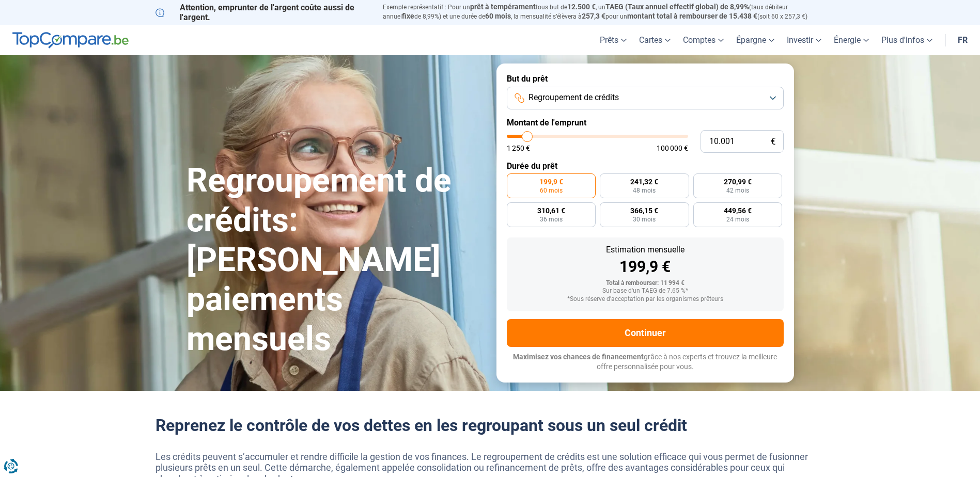 The height and width of the screenshot is (477, 980). I want to click on a: Prêts, so click(613, 40).